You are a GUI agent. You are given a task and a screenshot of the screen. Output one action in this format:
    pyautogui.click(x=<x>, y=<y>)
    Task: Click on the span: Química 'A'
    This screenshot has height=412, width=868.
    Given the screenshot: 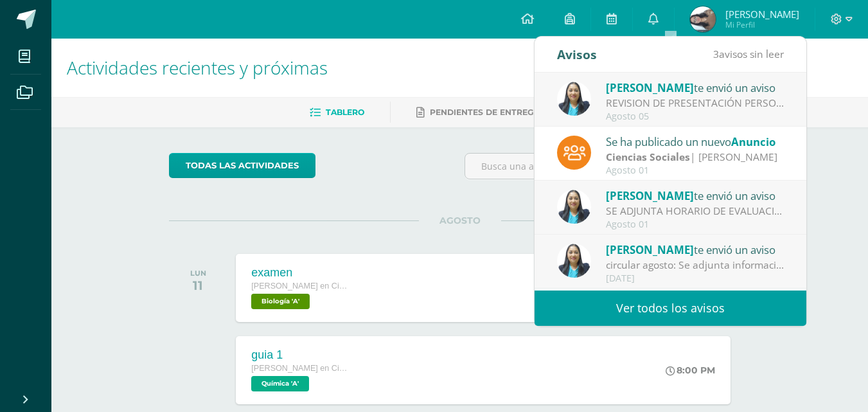 What is the action you would take?
    pyautogui.click(x=280, y=383)
    